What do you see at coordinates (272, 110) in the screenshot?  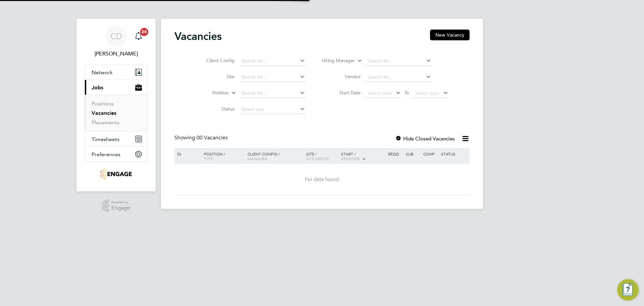 I see `input: Select one` at bounding box center [272, 110].